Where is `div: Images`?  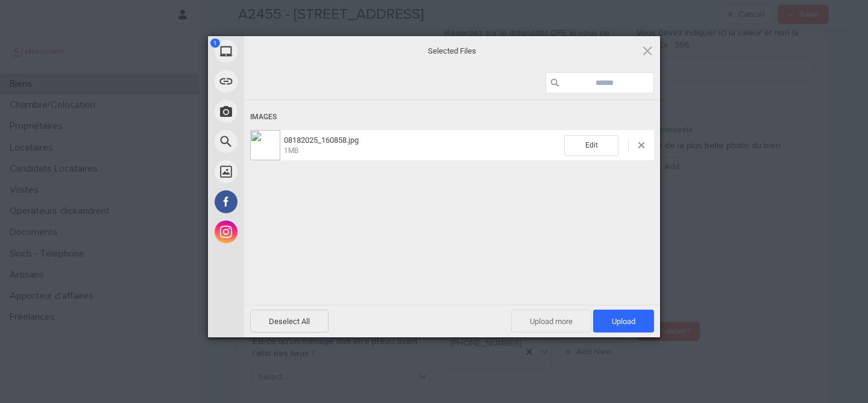 div: Images is located at coordinates (452, 117).